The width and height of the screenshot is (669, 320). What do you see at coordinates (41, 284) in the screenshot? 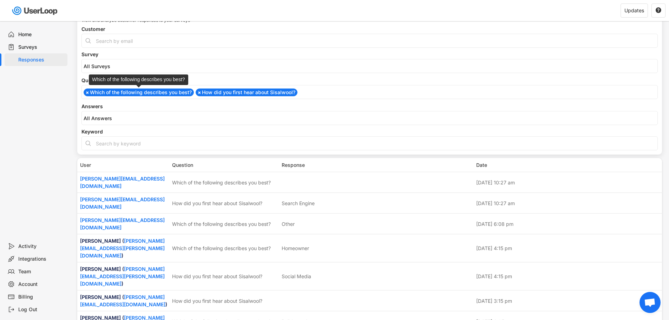
I see `div: Account` at bounding box center [41, 284].